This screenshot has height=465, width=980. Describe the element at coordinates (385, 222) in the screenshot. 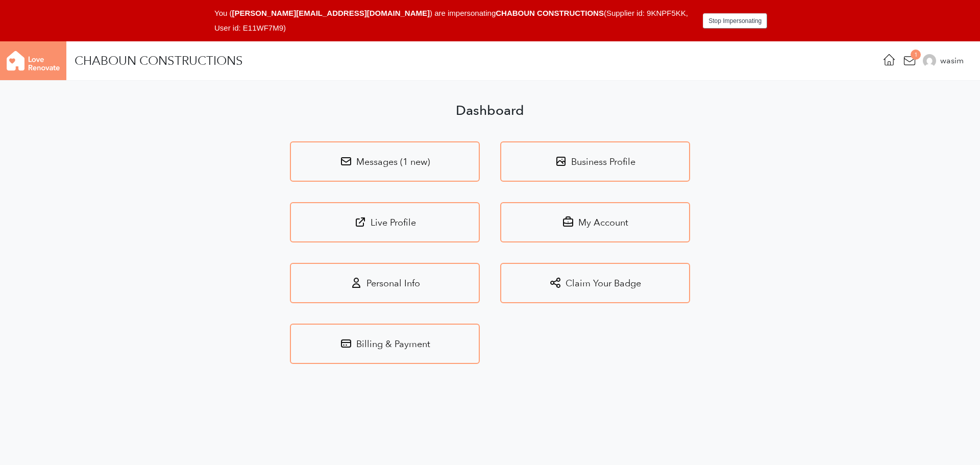

I see `a: Live Profile` at that location.